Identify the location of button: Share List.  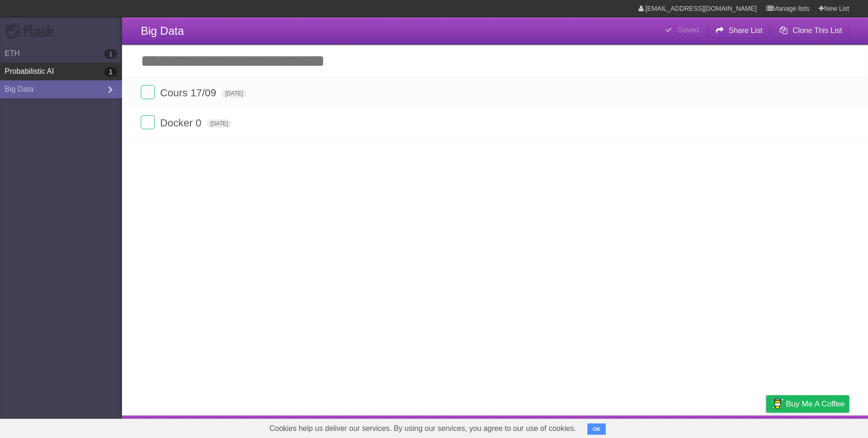
(739, 30).